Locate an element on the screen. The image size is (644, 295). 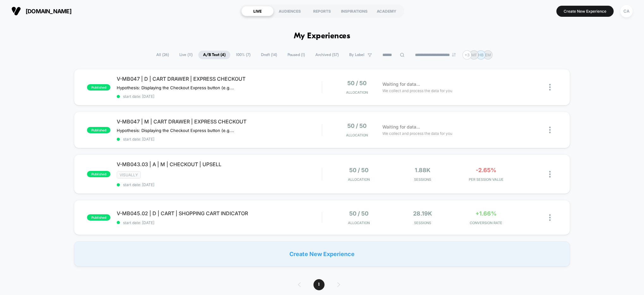
img: end is located at coordinates (454, 55).